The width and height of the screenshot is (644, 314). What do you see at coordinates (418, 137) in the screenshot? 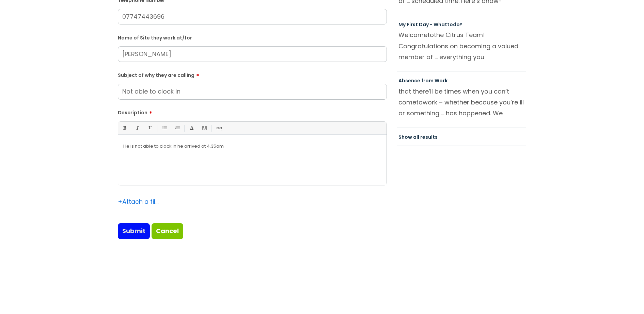
I see `a: Show all results` at bounding box center [418, 137].